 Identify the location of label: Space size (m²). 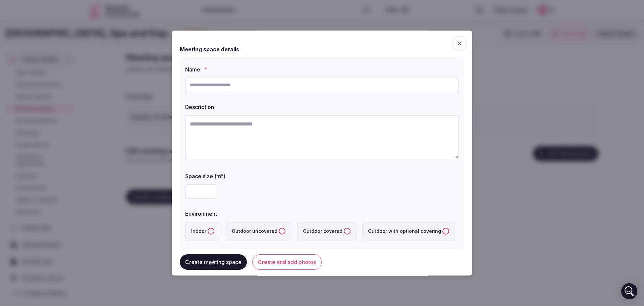
(322, 176).